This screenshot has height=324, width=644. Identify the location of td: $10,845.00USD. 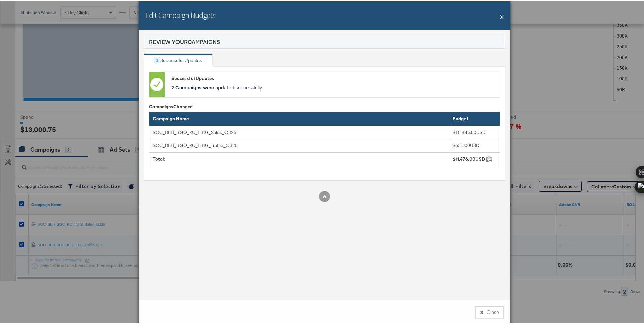
(474, 131).